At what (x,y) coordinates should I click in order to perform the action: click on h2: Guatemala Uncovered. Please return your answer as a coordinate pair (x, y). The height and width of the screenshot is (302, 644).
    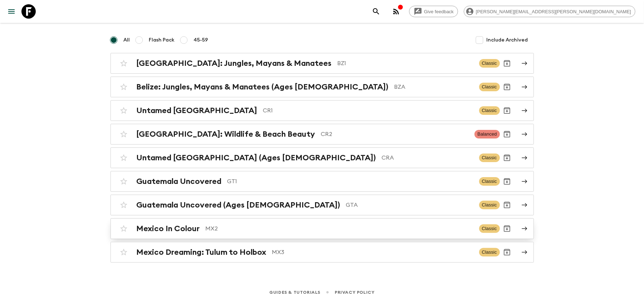
    Looking at the image, I should click on (179, 181).